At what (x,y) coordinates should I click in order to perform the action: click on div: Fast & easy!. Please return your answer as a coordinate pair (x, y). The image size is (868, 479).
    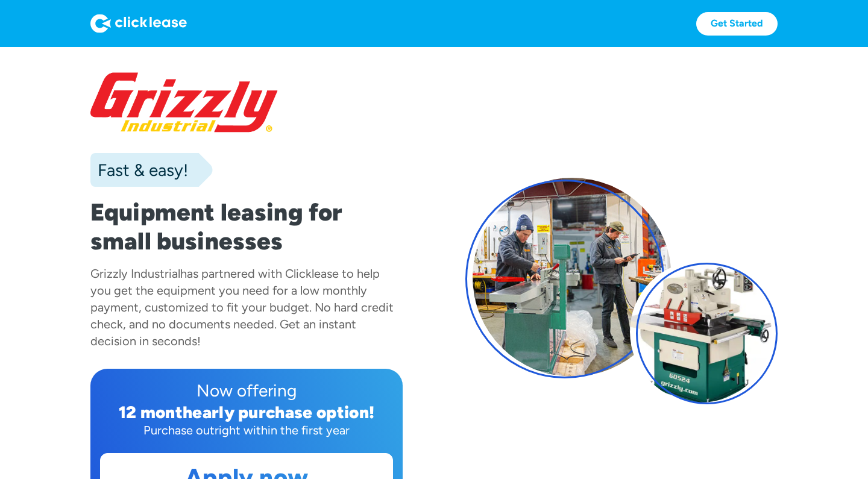
    Looking at the image, I should click on (139, 170).